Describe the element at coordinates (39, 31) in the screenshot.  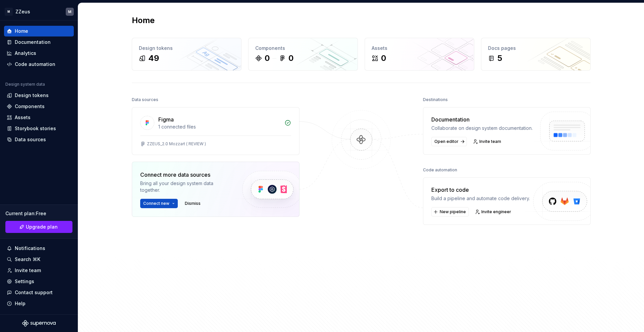
I see `a: Home` at that location.